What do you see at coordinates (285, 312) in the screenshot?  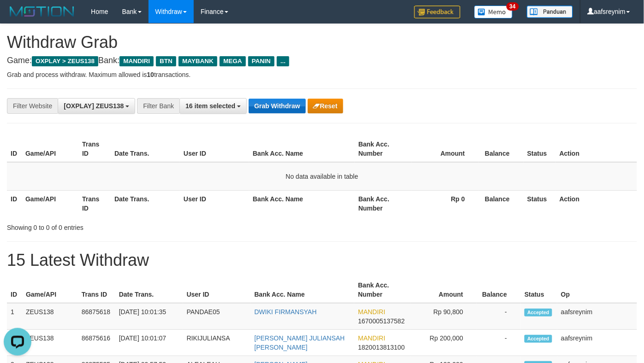 I see `a: DWIKI FIRMANSYAH` at bounding box center [285, 312].